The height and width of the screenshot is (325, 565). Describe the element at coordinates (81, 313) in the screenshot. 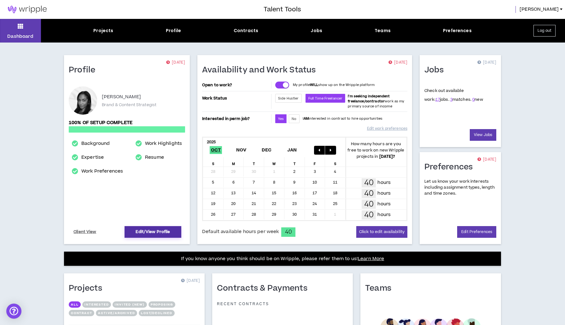

I see `button: Contract` at that location.